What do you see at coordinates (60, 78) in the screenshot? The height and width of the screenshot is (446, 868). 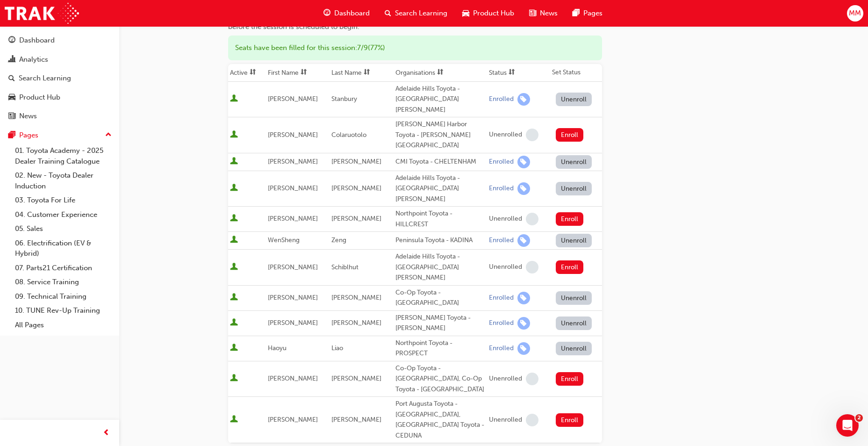 I see `a: Search Learning` at bounding box center [60, 78].